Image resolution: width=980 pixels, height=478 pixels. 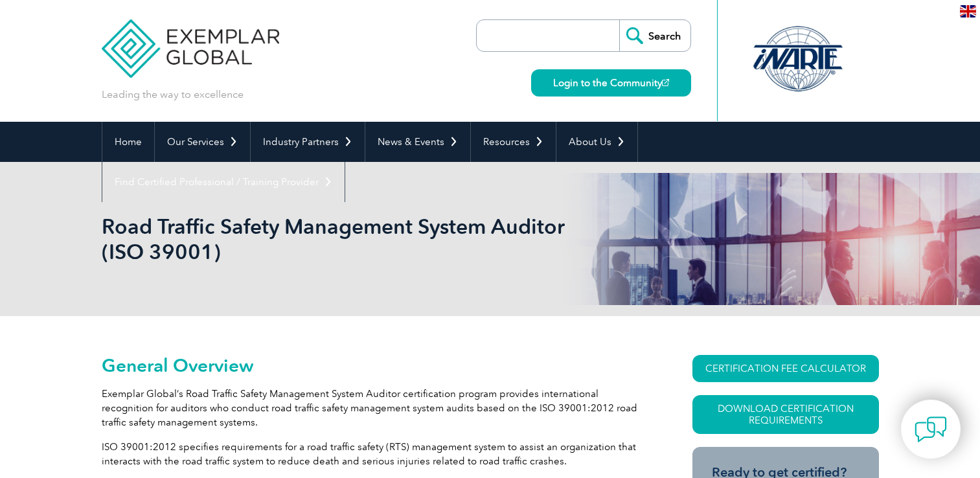 I want to click on a: Home, so click(x=128, y=142).